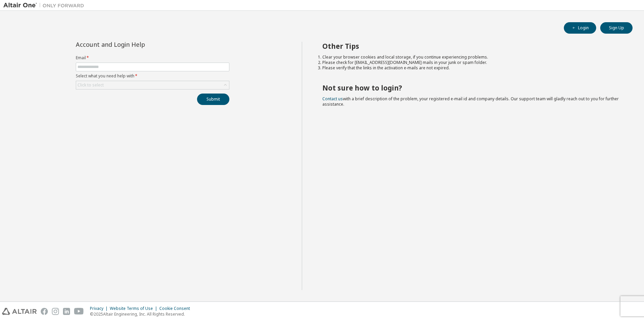  What do you see at coordinates (471, 57) in the screenshot?
I see `li: Clear your browser cookies and local storage, if you continue experiencing problems.` at bounding box center [471, 57].